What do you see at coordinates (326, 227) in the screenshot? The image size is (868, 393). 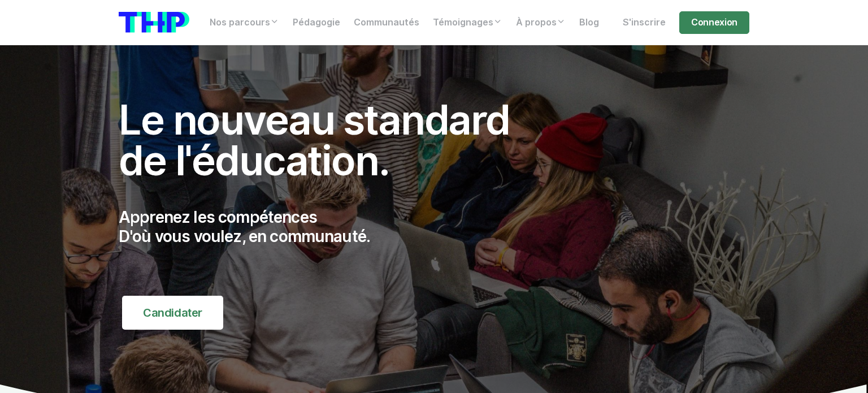 I see `p: Apprenez les compétences D'où vous voulez, en communauté.` at bounding box center [326, 227].